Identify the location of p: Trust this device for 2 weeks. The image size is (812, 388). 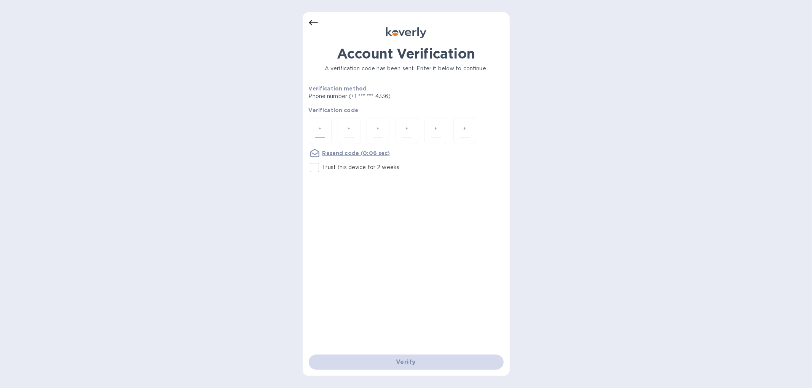
(361, 167).